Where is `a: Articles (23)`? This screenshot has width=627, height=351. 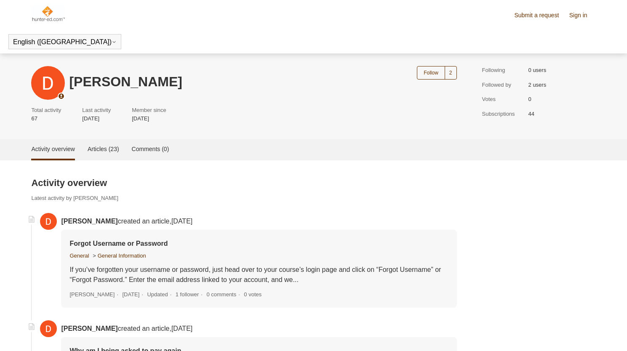 a: Articles (23) is located at coordinates (103, 149).